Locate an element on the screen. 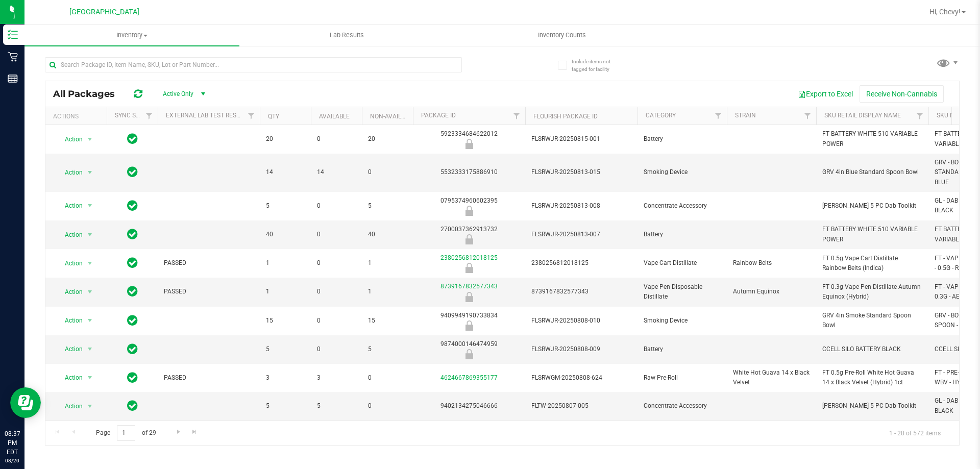 The height and width of the screenshot is (469, 980). inline-svg: Inventory is located at coordinates (13, 35).